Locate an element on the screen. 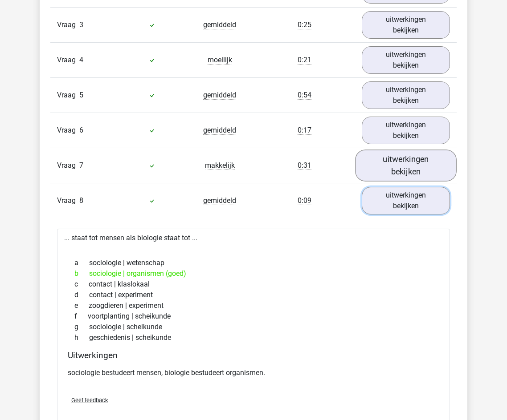  span: 0:17 is located at coordinates (304, 130).